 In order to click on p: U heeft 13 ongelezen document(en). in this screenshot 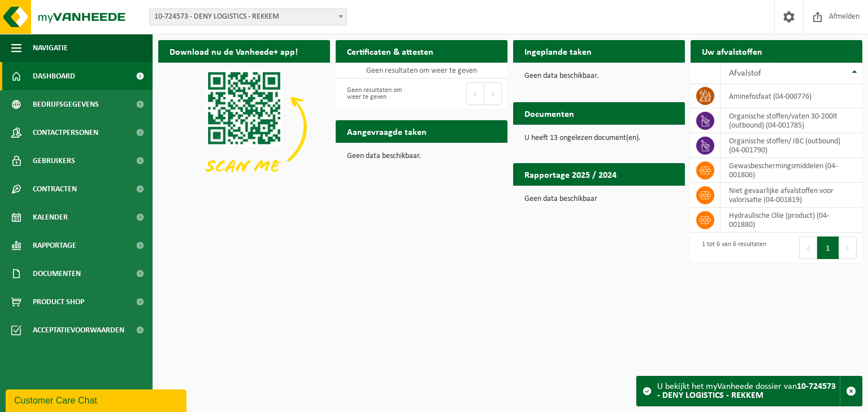, I will do `click(599, 138)`.